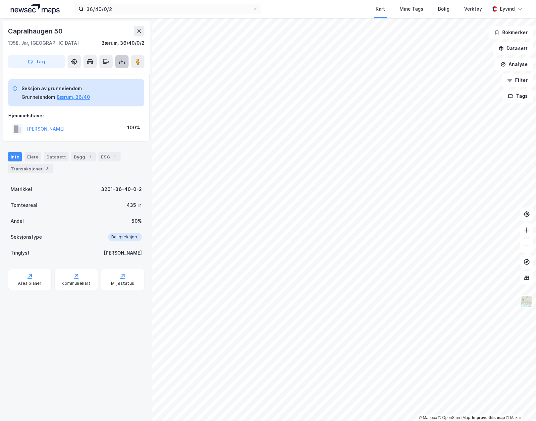 Image resolution: width=536 pixels, height=421 pixels. Describe the element at coordinates (76, 283) in the screenshot. I see `div: Kommunekart` at that location.